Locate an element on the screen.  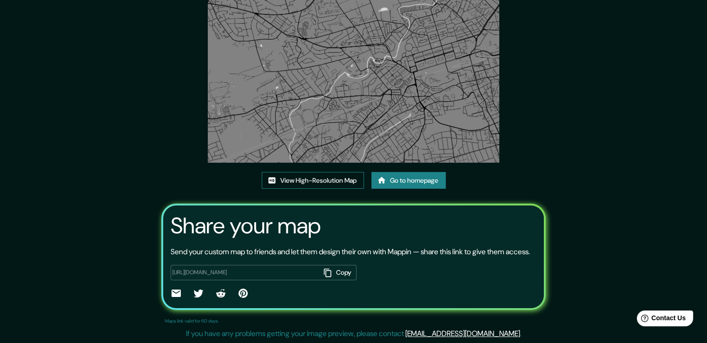
p: If you have any problems getting your image preview, please contact . is located at coordinates (354, 334).